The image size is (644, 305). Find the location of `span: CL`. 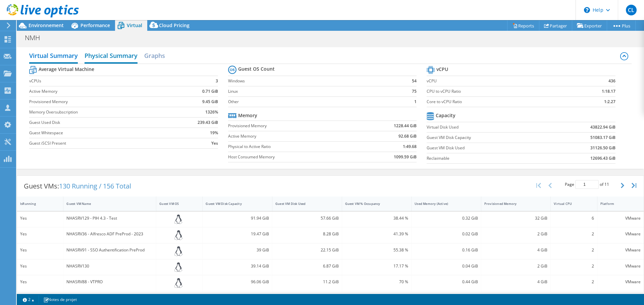

span: CL is located at coordinates (631, 10).